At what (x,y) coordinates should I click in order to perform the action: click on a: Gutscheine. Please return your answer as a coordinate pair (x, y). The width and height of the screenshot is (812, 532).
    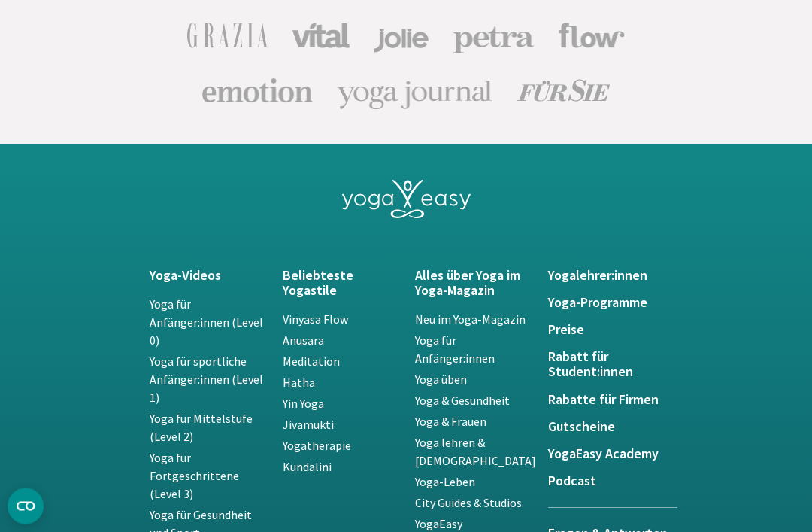
    Looking at the image, I should click on (606, 427).